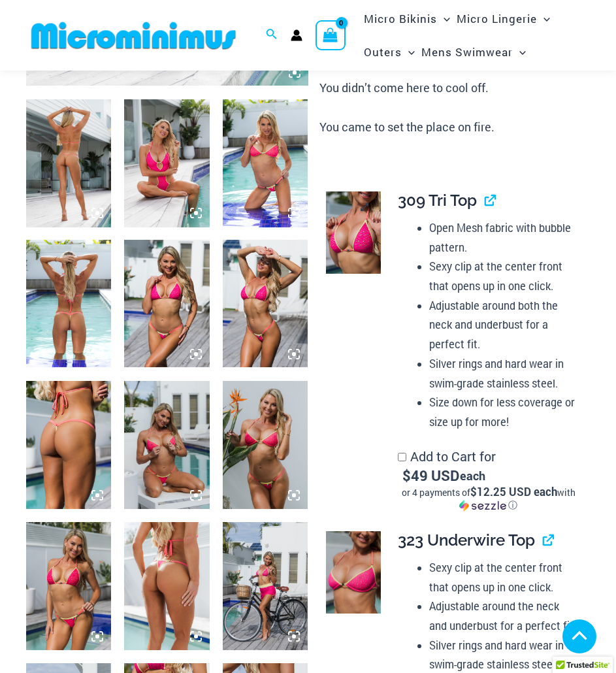 The width and height of the screenshot is (616, 673). What do you see at coordinates (474, 51) in the screenshot?
I see `a: Mens SwimwearMenu ToggleMenu Toggle` at bounding box center [474, 51].